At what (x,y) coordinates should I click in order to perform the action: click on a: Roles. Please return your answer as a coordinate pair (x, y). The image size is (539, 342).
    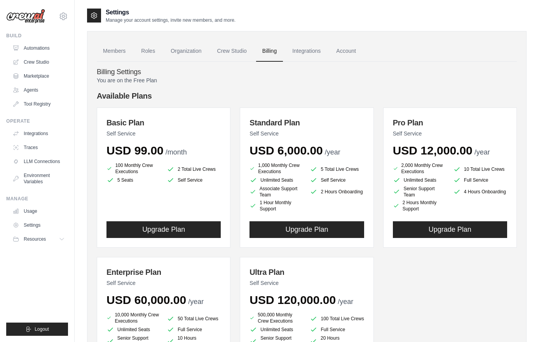
    Looking at the image, I should click on (148, 51).